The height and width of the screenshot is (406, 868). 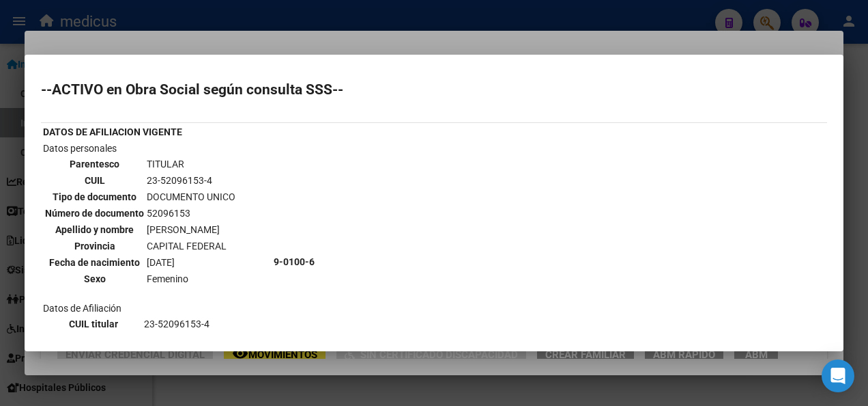 I want to click on th: Número de documento, so click(x=94, y=213).